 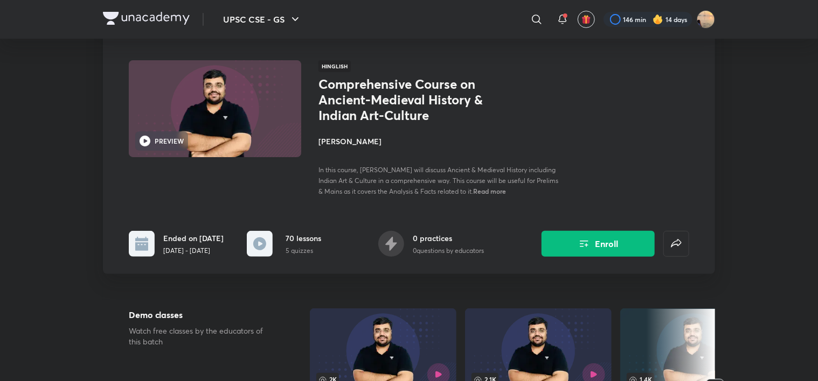 What do you see at coordinates (262, 19) in the screenshot?
I see `button: UPSC CSE - GS` at bounding box center [262, 19].